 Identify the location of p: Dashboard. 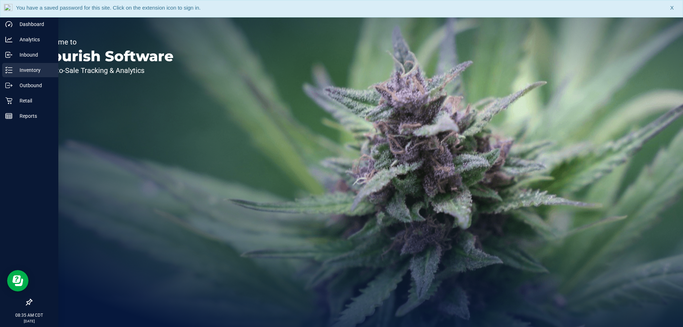
(34, 24).